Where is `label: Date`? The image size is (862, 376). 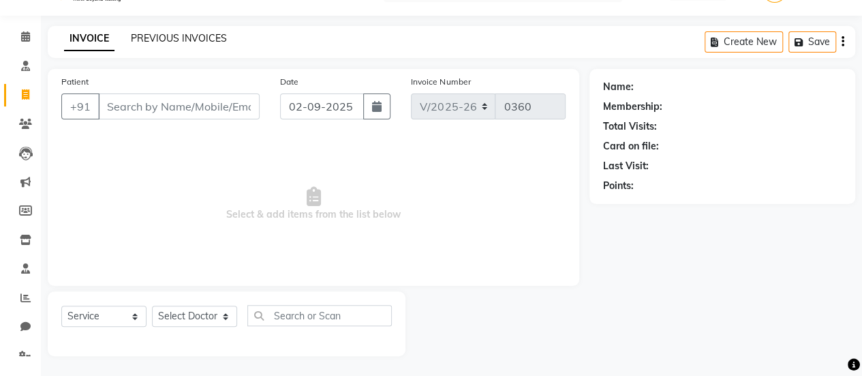 label: Date is located at coordinates (289, 82).